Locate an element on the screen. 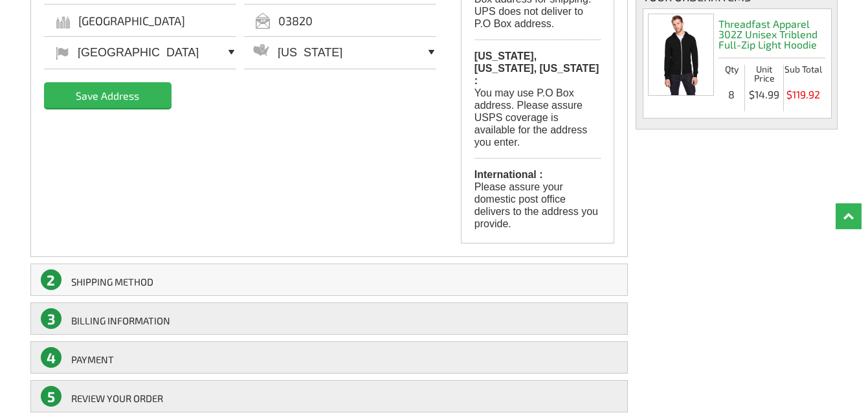  li: Qty is located at coordinates (731, 77).